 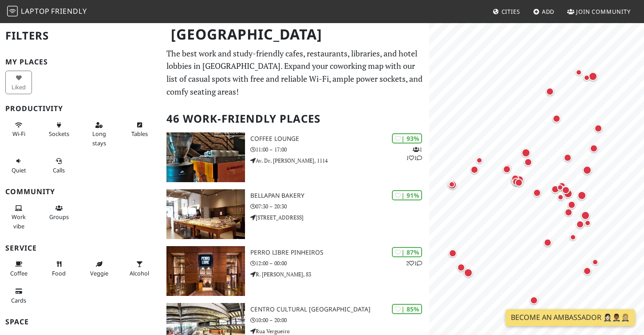 What do you see at coordinates (206, 157) in the screenshot?
I see `img: Coffee Lounge` at bounding box center [206, 157].